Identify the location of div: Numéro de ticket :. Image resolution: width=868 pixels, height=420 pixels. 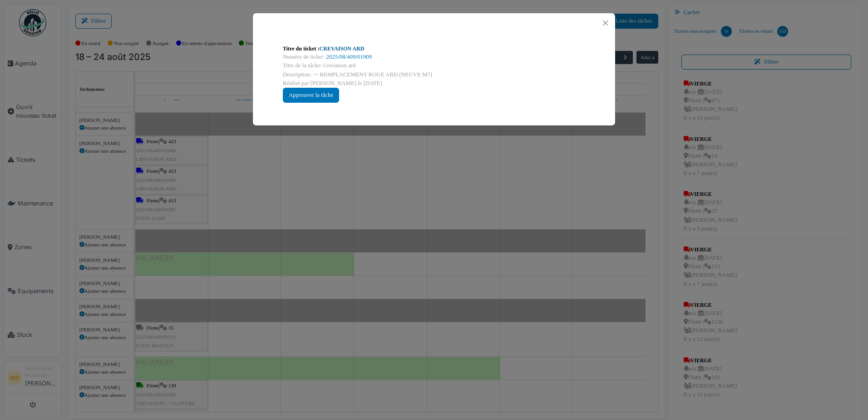
(434, 57).